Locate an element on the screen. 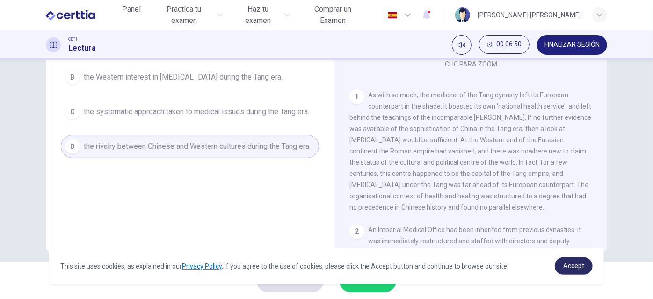  span: CET1 is located at coordinates (73, 39).